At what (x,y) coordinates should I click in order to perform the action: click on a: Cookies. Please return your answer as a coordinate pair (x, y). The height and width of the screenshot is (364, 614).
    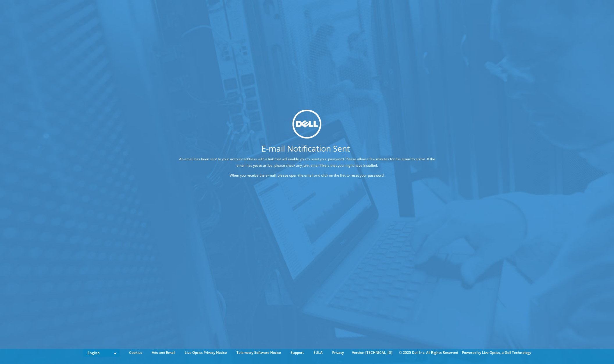
    Looking at the image, I should click on (136, 353).